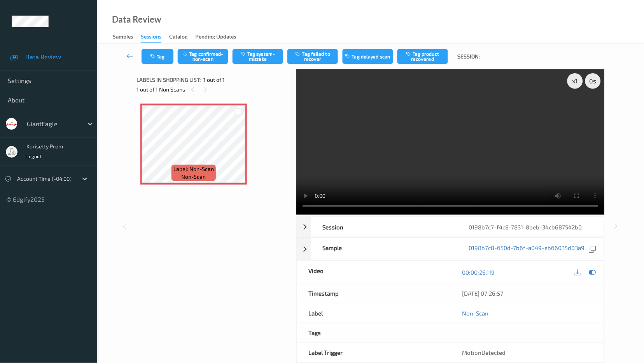  I want to click on button: Tag confirmed-non-scan, so click(203, 57).